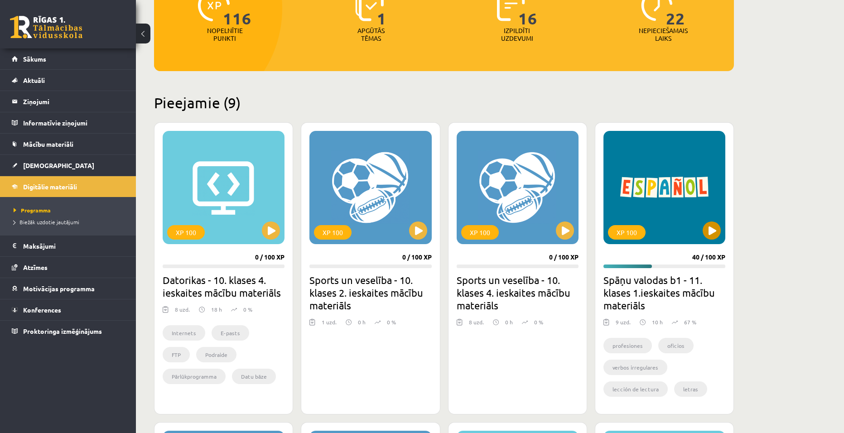  I want to click on p: 18 h, so click(217, 310).